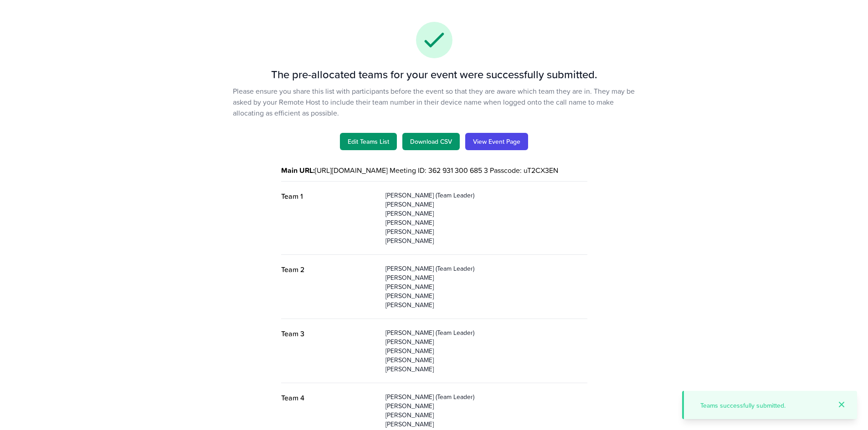 The width and height of the screenshot is (868, 430). I want to click on a: View Event Page, so click(496, 142).